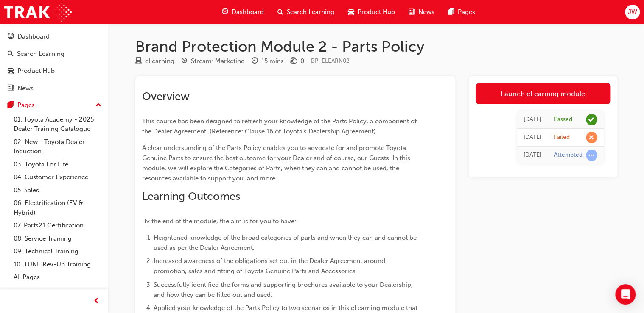  Describe the element at coordinates (466, 12) in the screenshot. I see `span: Pages` at that location.